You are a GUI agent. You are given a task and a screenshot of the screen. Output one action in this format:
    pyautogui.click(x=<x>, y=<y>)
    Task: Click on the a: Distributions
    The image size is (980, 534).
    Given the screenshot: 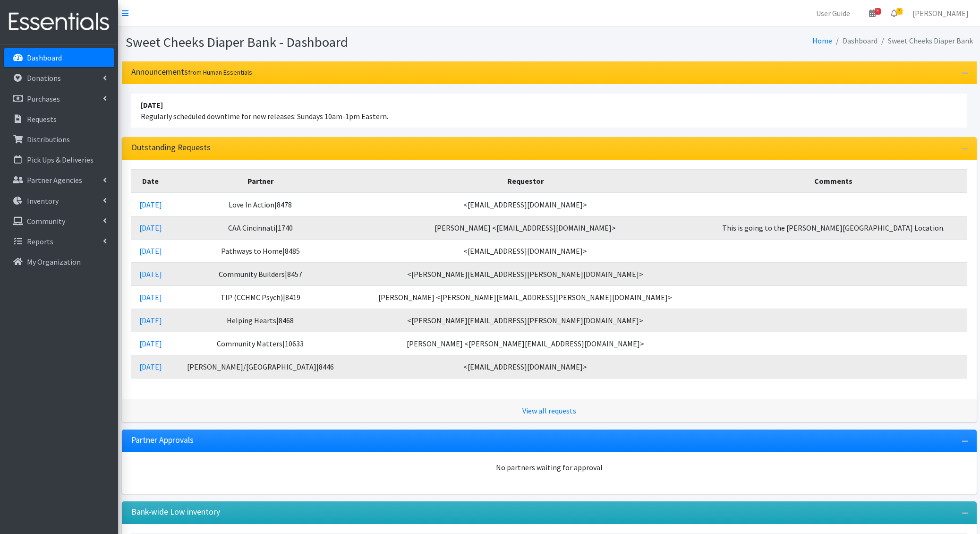 What is the action you would take?
    pyautogui.click(x=59, y=140)
    